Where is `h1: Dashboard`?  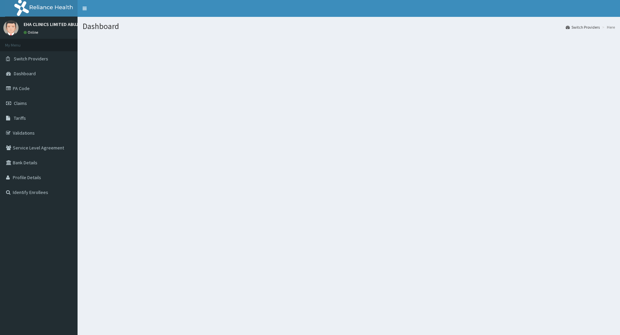 h1: Dashboard is located at coordinates (349, 26).